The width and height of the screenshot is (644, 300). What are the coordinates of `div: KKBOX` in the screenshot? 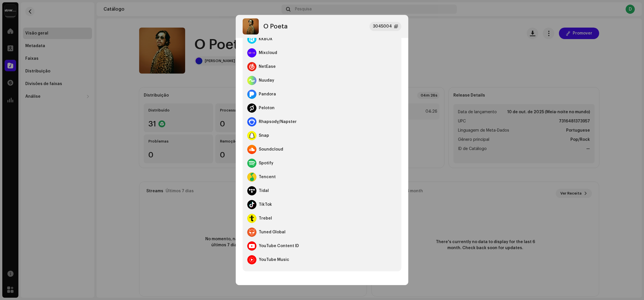 It's located at (266, 39).